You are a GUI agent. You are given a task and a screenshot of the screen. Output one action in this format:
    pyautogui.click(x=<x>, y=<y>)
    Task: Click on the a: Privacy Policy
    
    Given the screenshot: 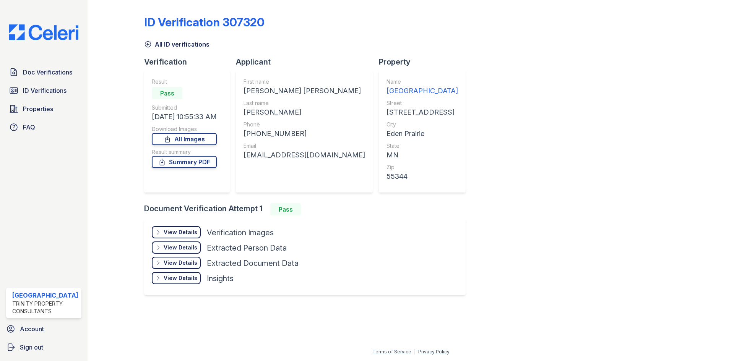 What is the action you would take?
    pyautogui.click(x=434, y=352)
    